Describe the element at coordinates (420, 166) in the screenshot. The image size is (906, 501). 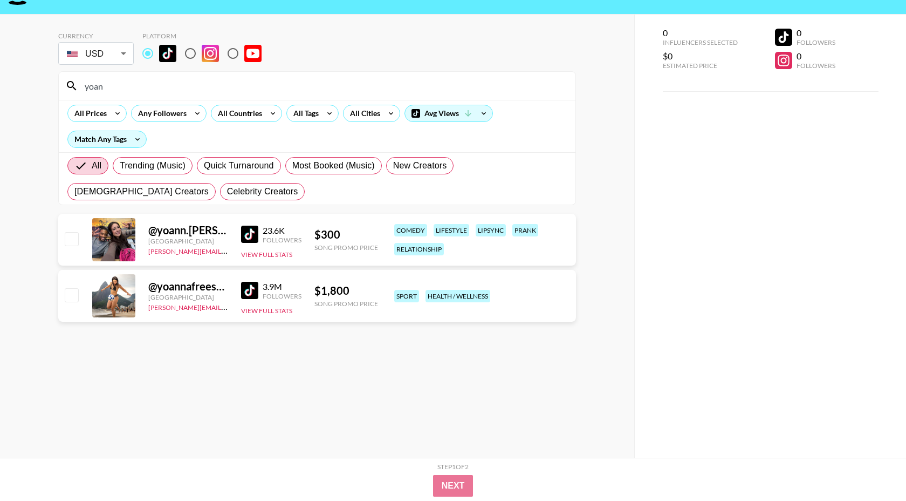
I see `span: New Creators` at that location.